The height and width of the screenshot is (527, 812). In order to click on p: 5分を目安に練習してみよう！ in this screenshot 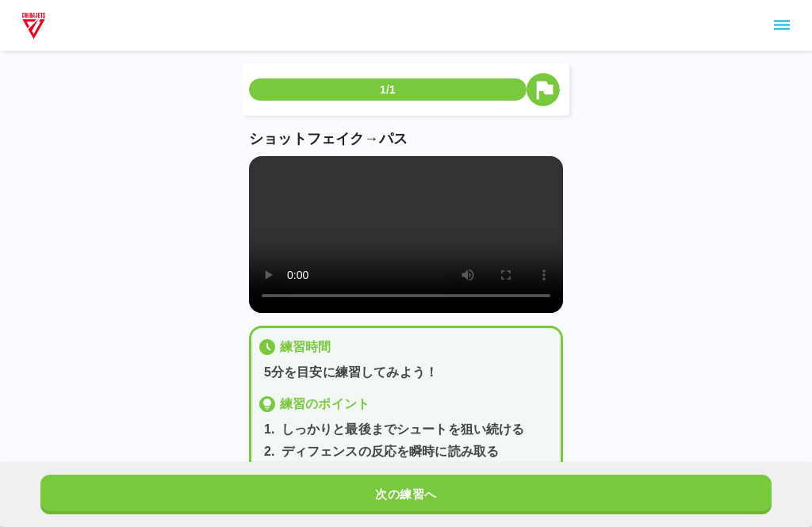, I will do `click(409, 373)`.